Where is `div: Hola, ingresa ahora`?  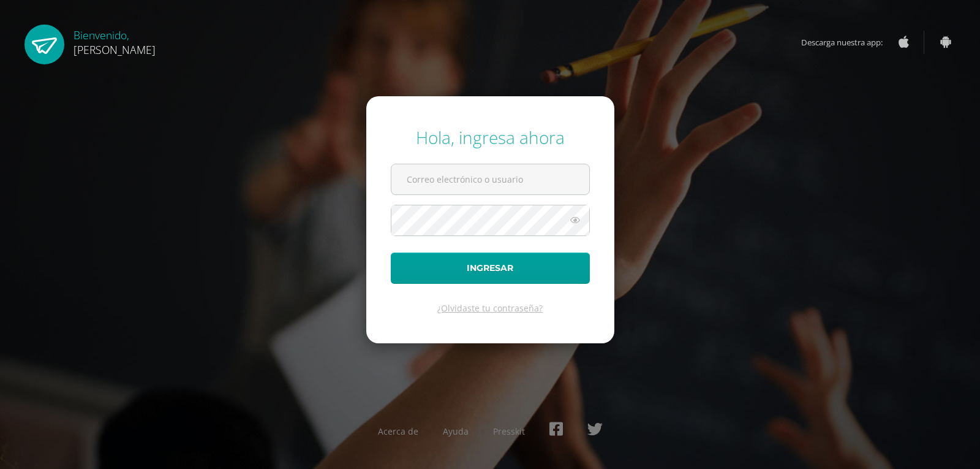 div: Hola, ingresa ahora is located at coordinates (490, 137).